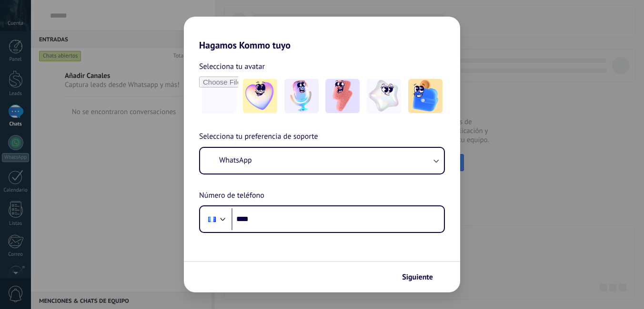 Image resolution: width=644 pixels, height=309 pixels. Describe the element at coordinates (322, 160) in the screenshot. I see `button: WhatsApp` at that location.